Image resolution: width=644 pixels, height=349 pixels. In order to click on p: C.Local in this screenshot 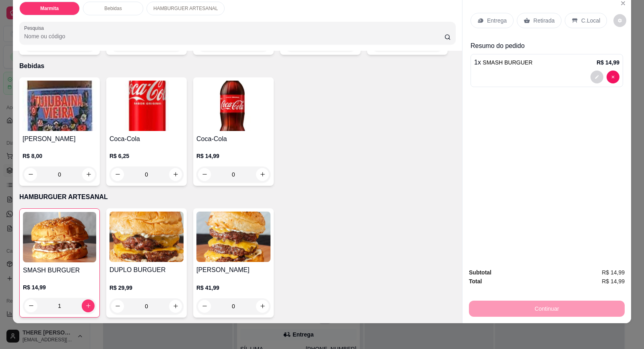, I will do `click(591, 21)`.